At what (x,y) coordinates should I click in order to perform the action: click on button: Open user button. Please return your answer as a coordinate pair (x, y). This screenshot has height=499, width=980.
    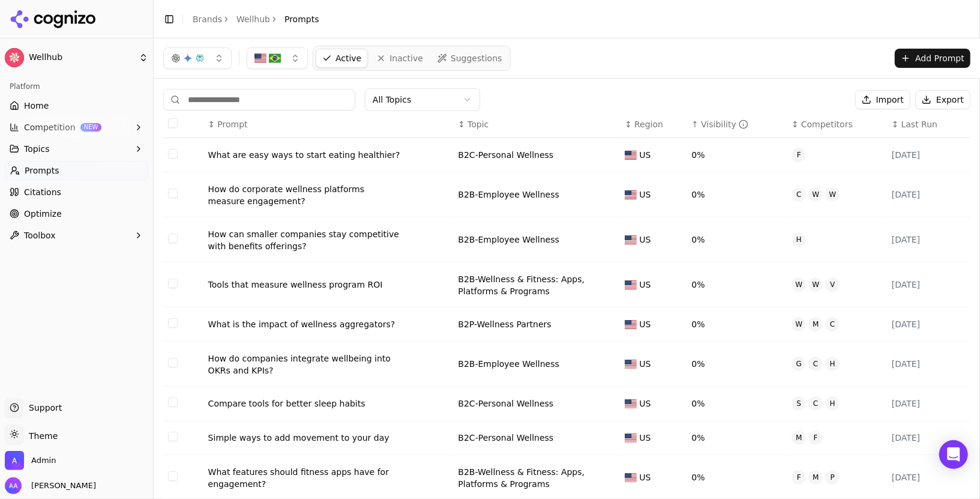
    Looking at the image, I should click on (51, 486).